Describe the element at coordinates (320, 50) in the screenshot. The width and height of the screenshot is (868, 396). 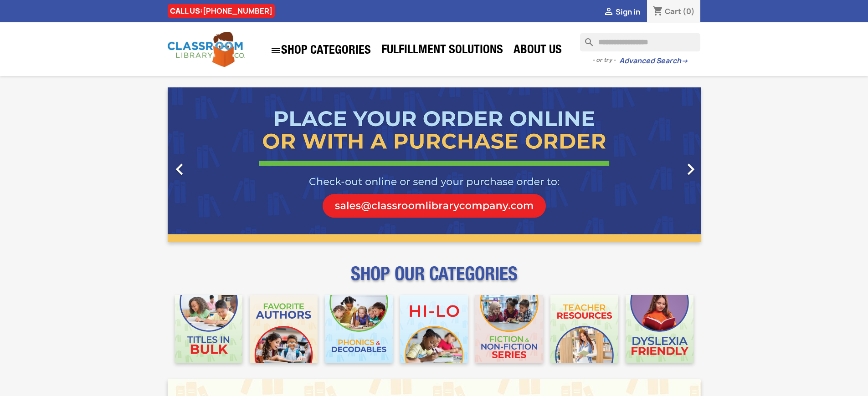
I see `a: SHOP CATEGORIES` at that location.